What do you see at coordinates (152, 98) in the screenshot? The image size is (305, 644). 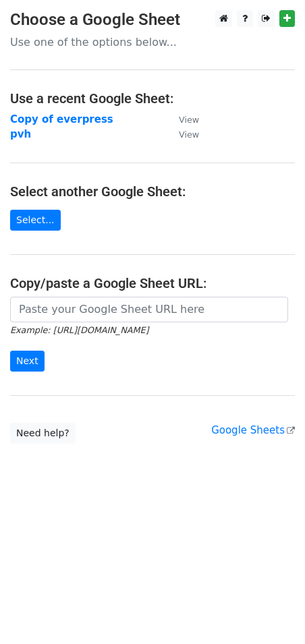 I see `h4: Use a recent Google Sheet:` at bounding box center [152, 98].